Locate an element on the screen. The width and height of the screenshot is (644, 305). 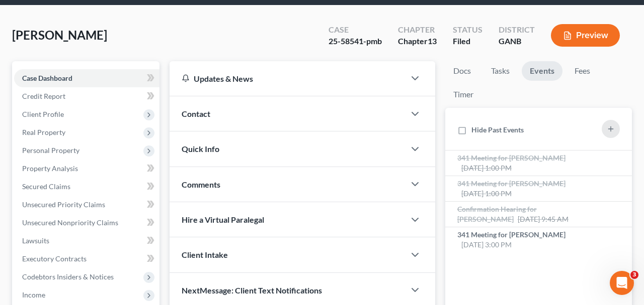
span: Credit Report is located at coordinates (43, 96).